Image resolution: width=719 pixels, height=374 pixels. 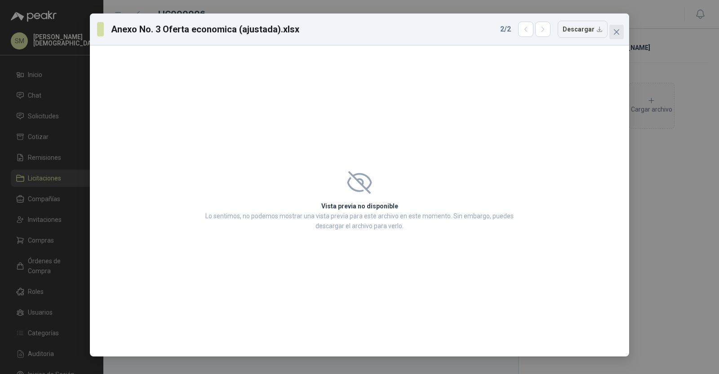 I want to click on p: Lo sentimos, no podemos mostrar una vista previa para este archivo en este momento. Sin embargo, ..., so click(x=360, y=221).